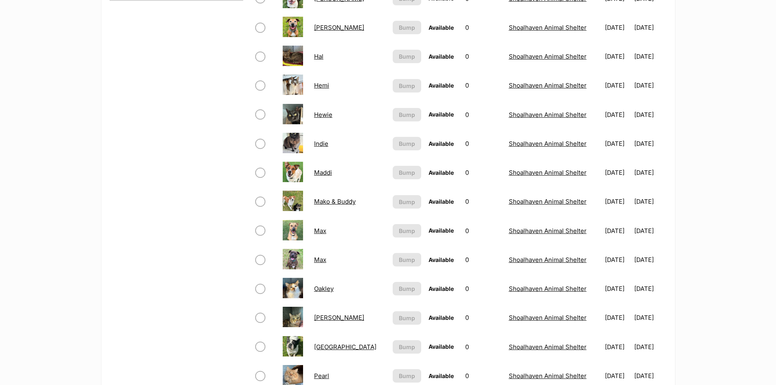 This screenshot has width=776, height=385. I want to click on a: Hewie, so click(323, 114).